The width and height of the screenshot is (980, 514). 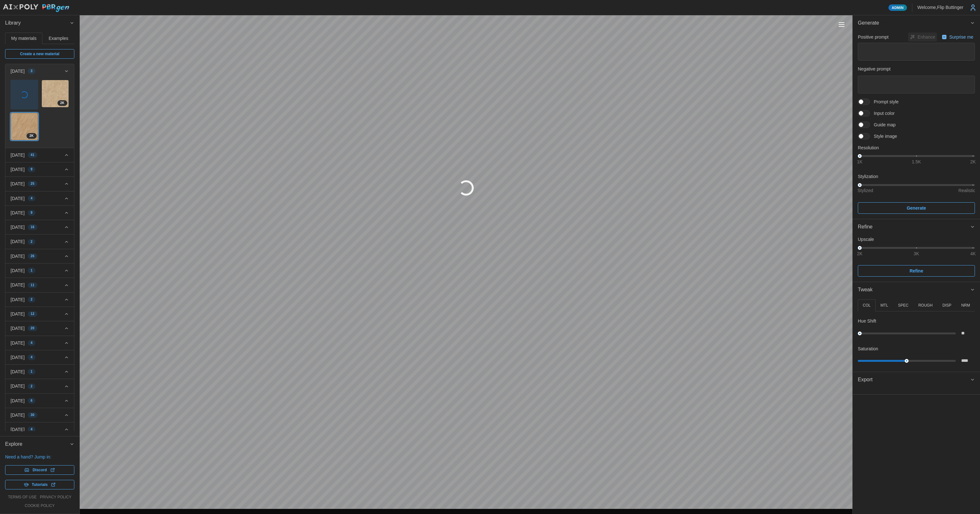 I want to click on span: 6, so click(x=32, y=401).